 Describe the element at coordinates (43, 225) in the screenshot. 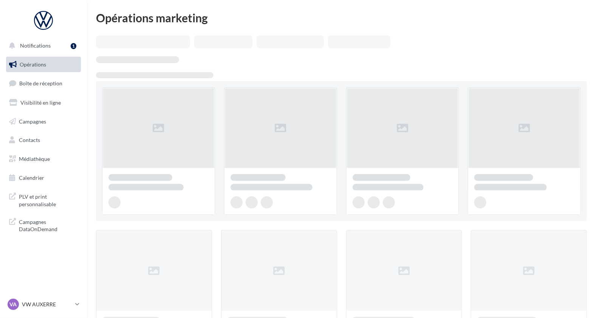

I see `a: Campagnes DataOnDemand` at that location.